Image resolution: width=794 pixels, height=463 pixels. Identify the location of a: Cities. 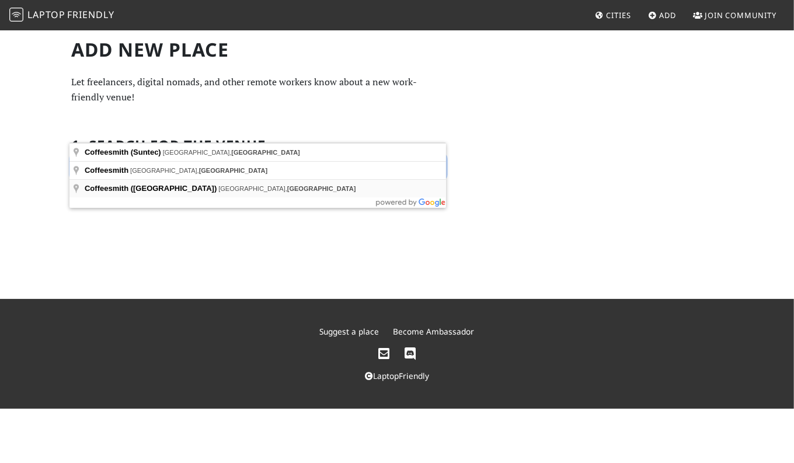
(613, 15).